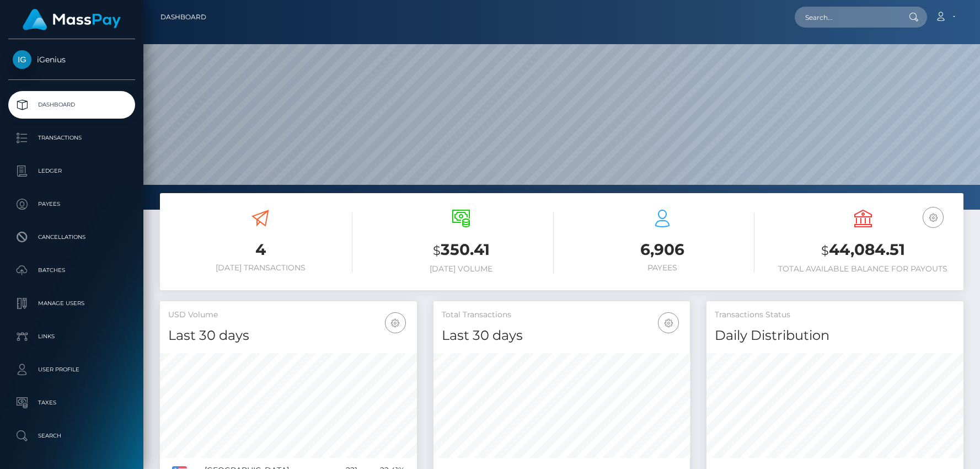 This screenshot has width=980, height=469. Describe the element at coordinates (71, 303) in the screenshot. I see `p: Manage Users` at that location.